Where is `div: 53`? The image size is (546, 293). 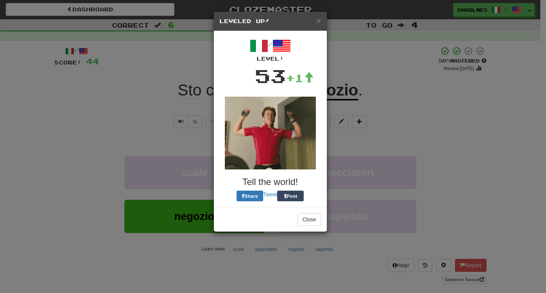
div: 53 is located at coordinates (270, 76).